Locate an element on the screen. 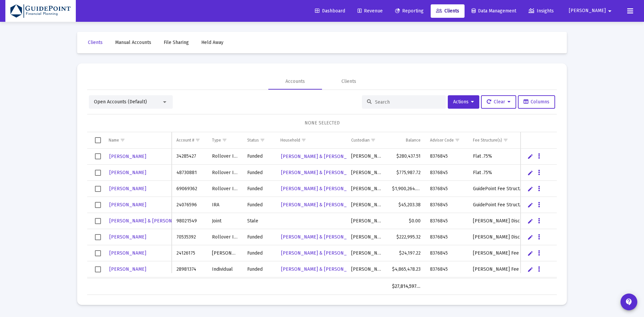  span: Held Away is located at coordinates (212, 42).